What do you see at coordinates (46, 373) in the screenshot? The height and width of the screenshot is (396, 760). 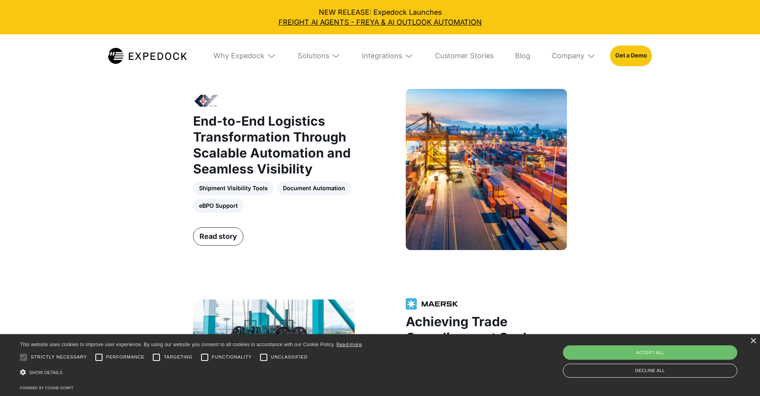 I see `span: Show details` at bounding box center [46, 373].